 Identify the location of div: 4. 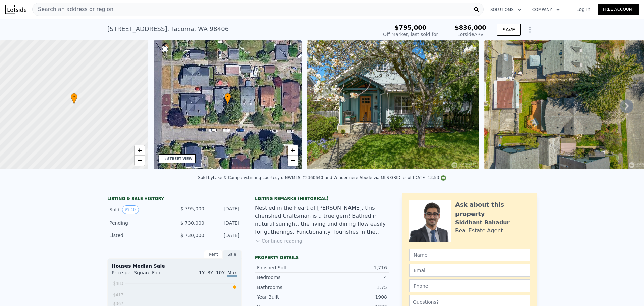
(354, 277).